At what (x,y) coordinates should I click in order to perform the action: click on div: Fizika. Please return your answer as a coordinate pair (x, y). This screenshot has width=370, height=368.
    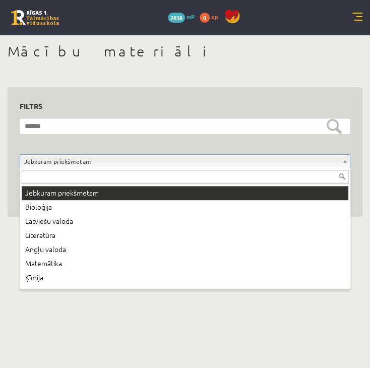
    Looking at the image, I should click on (185, 292).